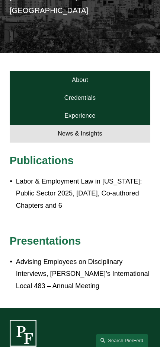 This screenshot has width=160, height=347. What do you see at coordinates (80, 134) in the screenshot?
I see `a: News & Insights` at bounding box center [80, 134].